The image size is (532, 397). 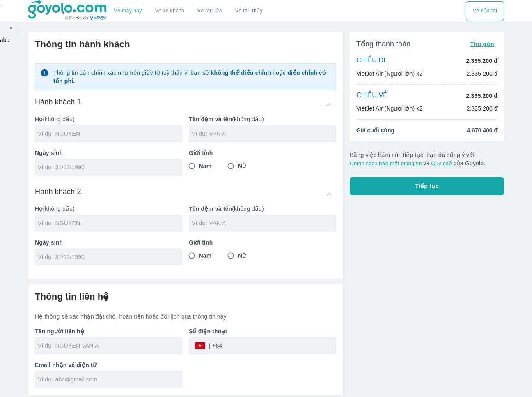 What do you see at coordinates (58, 102) in the screenshot?
I see `h6: Hành khách 1` at bounding box center [58, 102].